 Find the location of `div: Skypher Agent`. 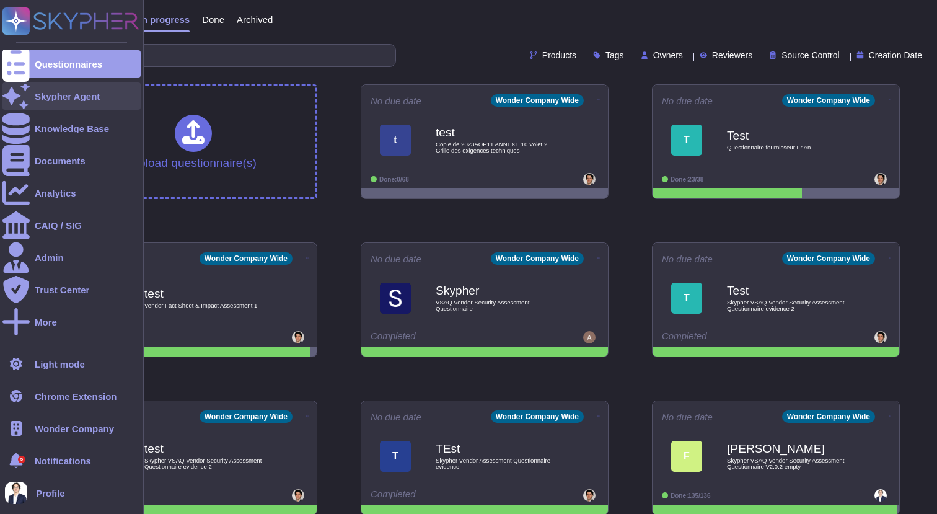

div: Skypher Agent is located at coordinates (67, 96).